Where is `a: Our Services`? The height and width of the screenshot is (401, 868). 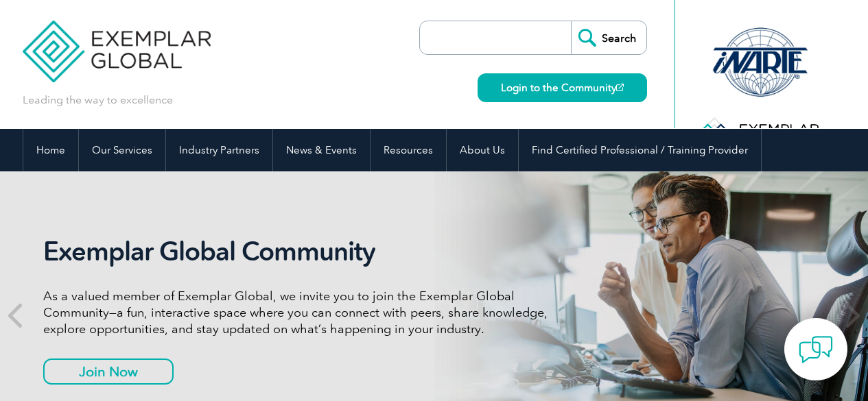 a: Our Services is located at coordinates (122, 150).